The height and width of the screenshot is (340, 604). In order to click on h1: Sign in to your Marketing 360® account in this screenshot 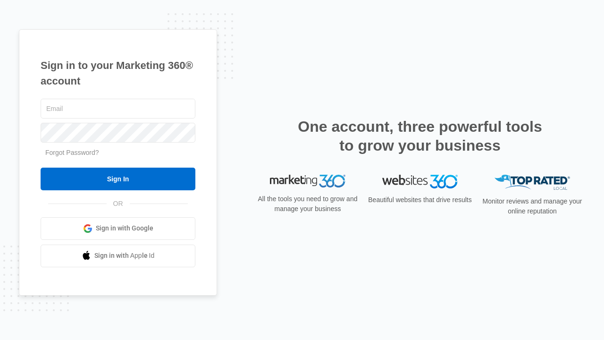, I will do `click(118, 73)`.